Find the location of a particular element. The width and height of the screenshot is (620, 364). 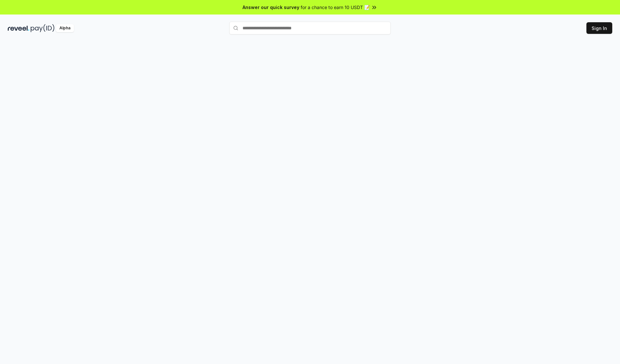

button: Sign In is located at coordinates (599, 28).